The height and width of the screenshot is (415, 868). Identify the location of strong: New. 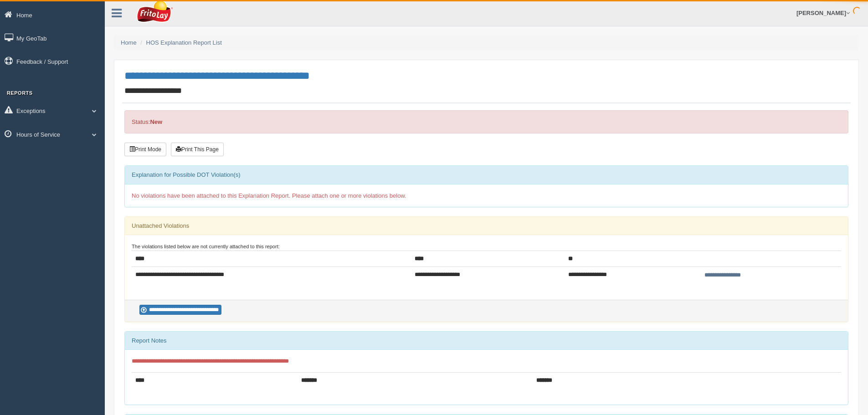
(156, 122).